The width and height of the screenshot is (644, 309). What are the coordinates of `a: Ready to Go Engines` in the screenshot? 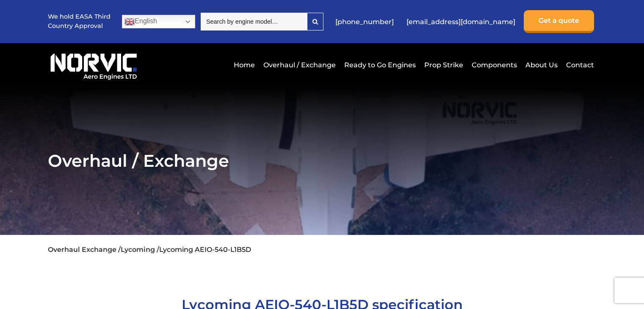 It's located at (379, 64).